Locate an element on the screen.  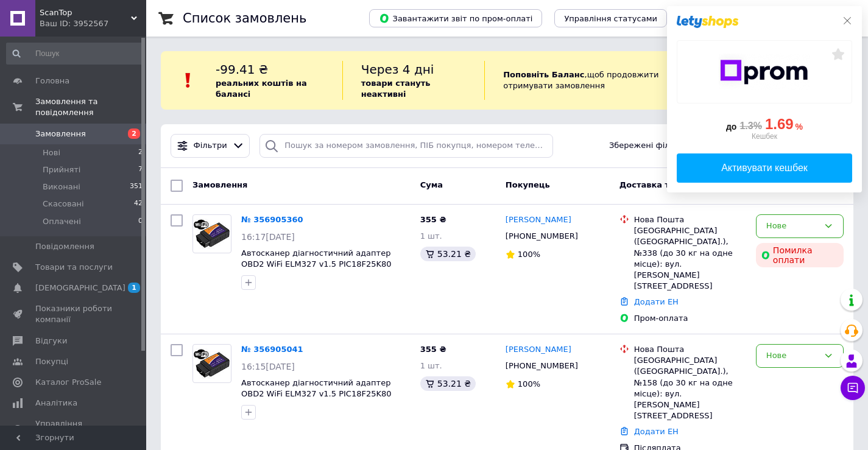
span: Доставка та оплата is located at coordinates (665, 185).